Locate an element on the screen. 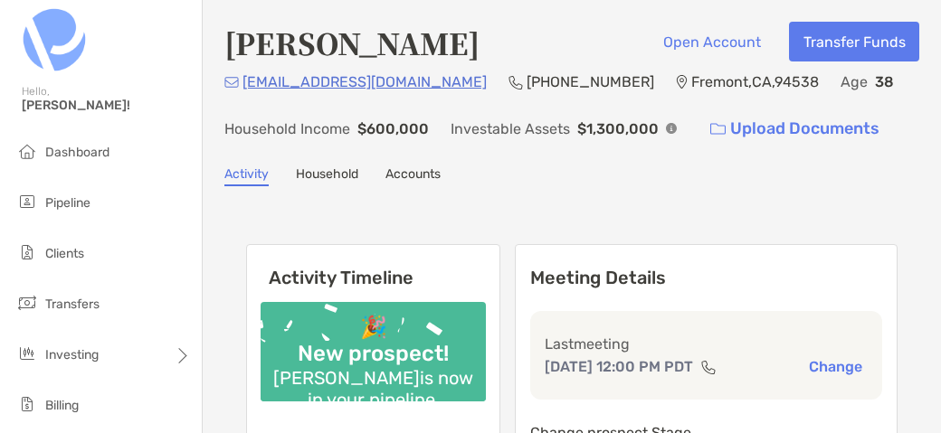 Image resolution: width=941 pixels, height=433 pixels. a: Household is located at coordinates (326, 176).